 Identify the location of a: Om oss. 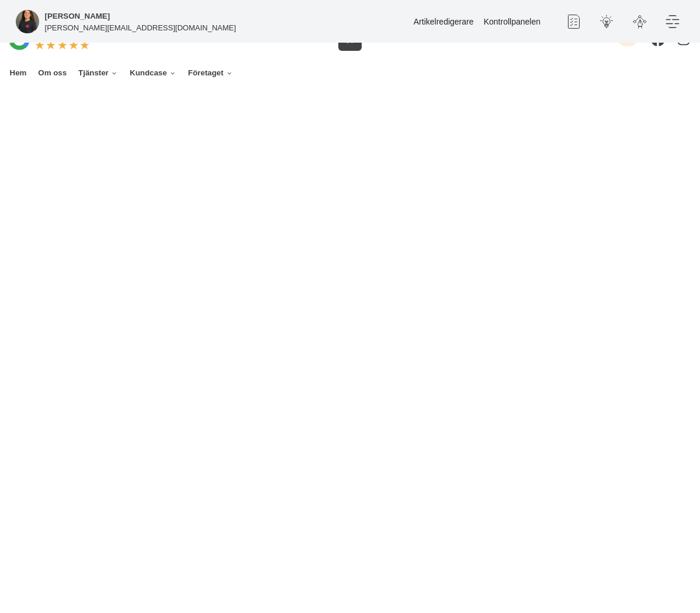
(52, 72).